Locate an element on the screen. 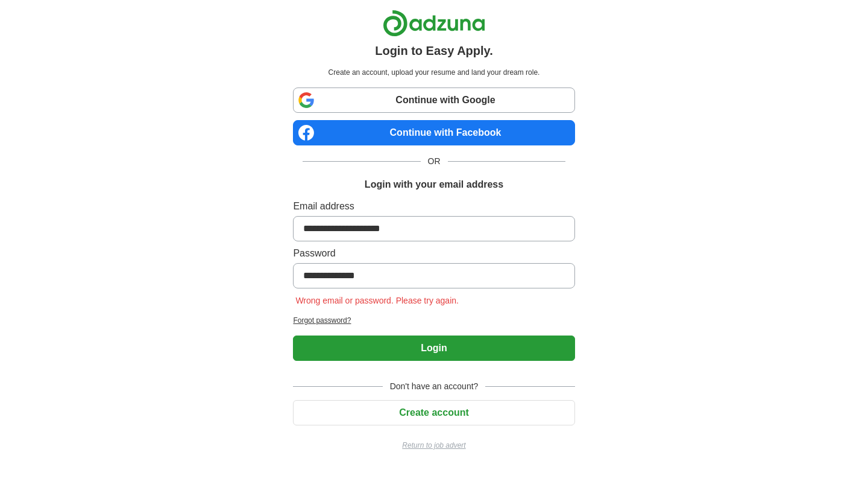 This screenshot has width=868, height=490. h1: Login with your email address is located at coordinates (434, 184).